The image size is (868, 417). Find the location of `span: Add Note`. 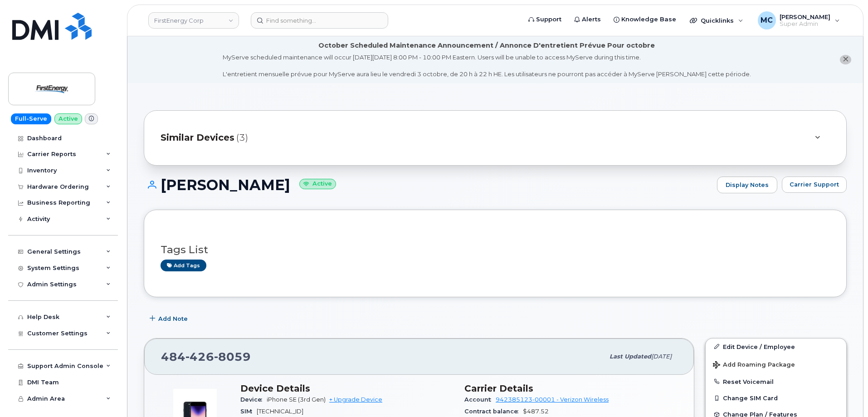

span: Add Note is located at coordinates (173, 318).